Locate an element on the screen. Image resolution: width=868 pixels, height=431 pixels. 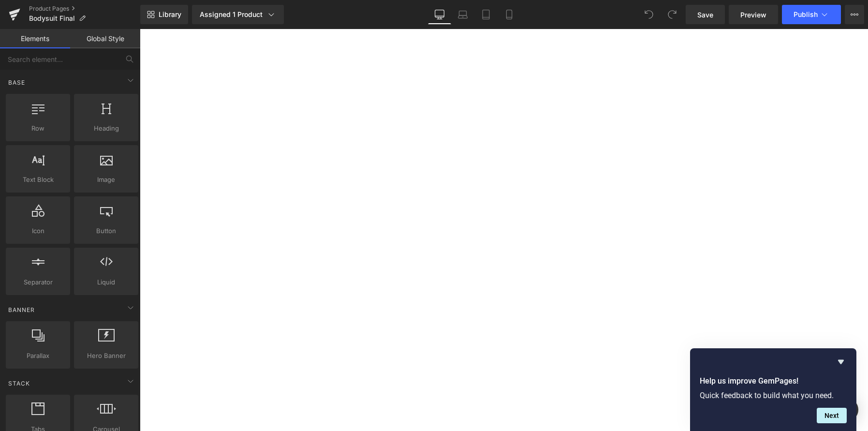
button: Next question is located at coordinates (832, 416).